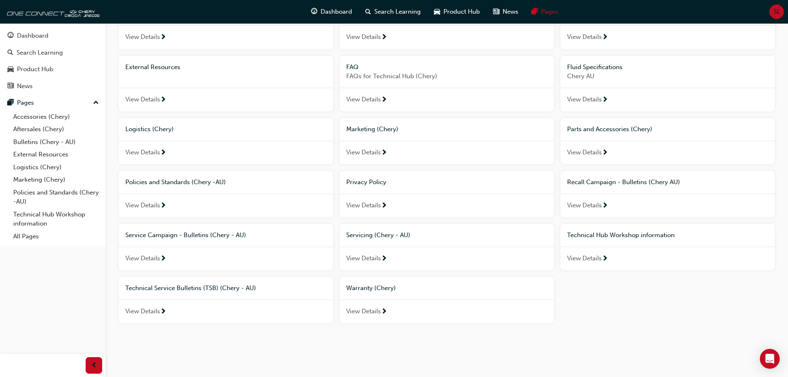  What do you see at coordinates (94, 365) in the screenshot?
I see `span: prev-icon` at bounding box center [94, 365].